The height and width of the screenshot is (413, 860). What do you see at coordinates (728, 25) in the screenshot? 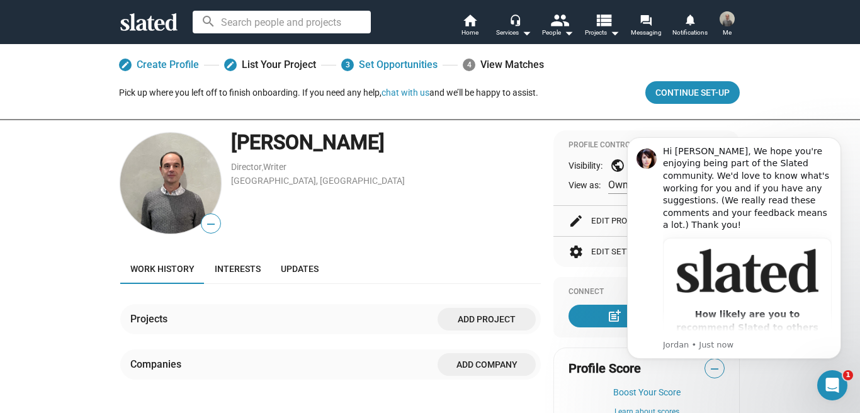
I see `button: Hugo MartinsMe` at bounding box center [728, 25].